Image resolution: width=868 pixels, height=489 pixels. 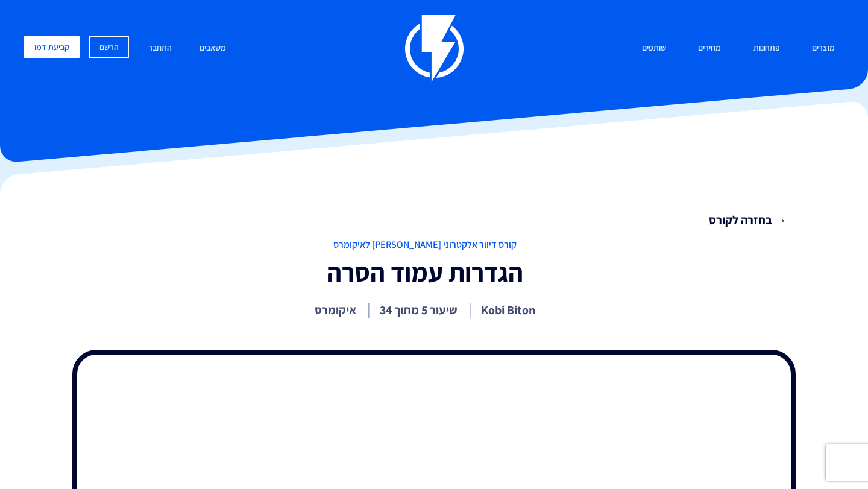 What do you see at coordinates (654, 48) in the screenshot?
I see `a: שותפים` at bounding box center [654, 48].